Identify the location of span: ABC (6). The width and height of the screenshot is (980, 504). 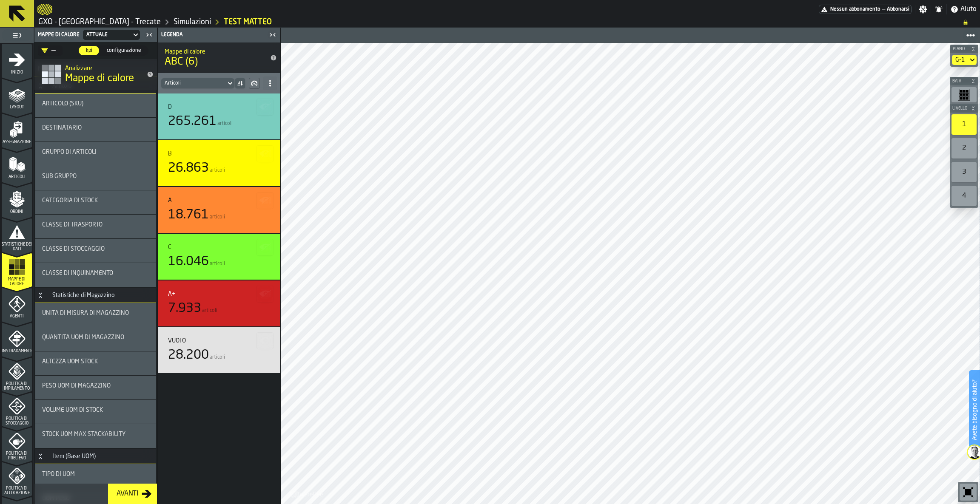
(213, 62).